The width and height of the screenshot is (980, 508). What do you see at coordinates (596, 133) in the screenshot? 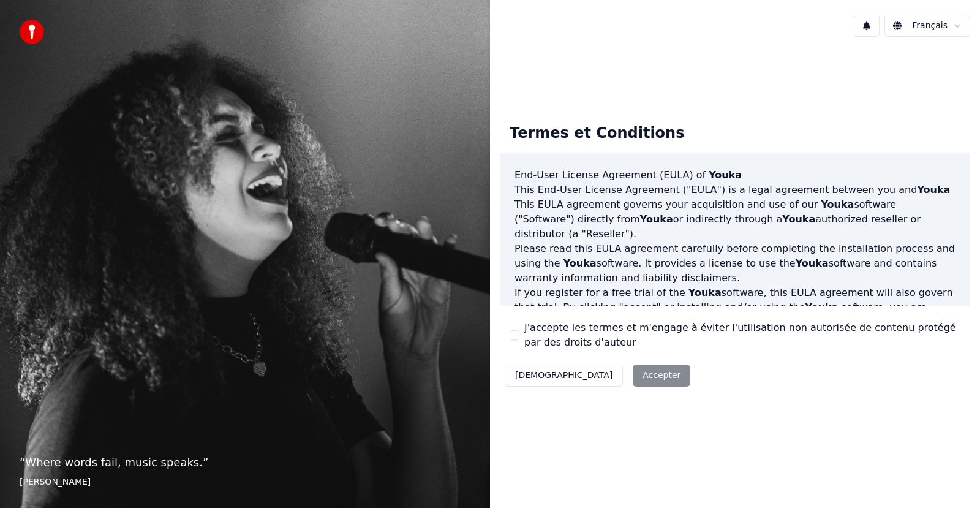
I see `div: Termes et Conditions` at bounding box center [596, 133].